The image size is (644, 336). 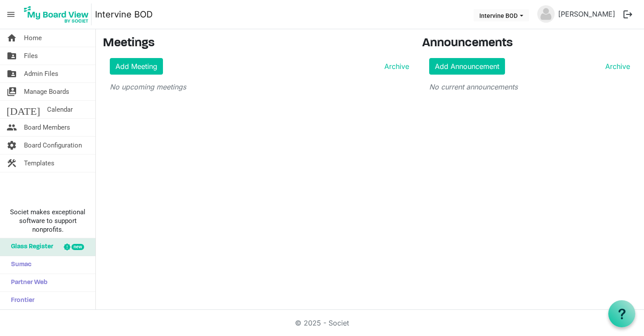 I want to click on a: My Board View Logo, so click(x=58, y=14).